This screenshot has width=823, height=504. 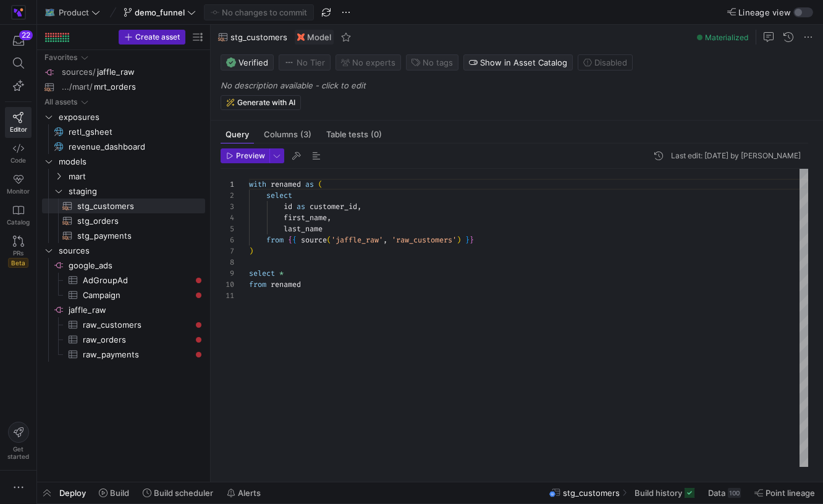 I want to click on button: demo_funnel, so click(x=159, y=12).